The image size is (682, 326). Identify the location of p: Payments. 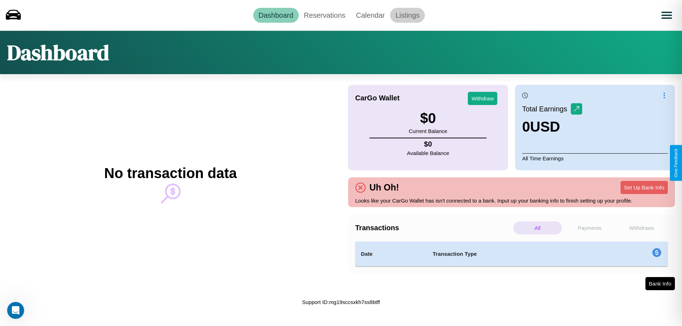
(589, 228).